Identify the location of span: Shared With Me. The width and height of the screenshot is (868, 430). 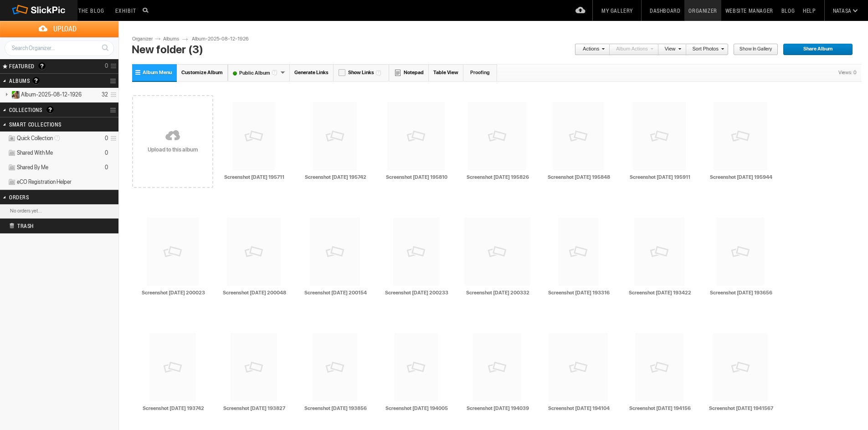
(35, 153).